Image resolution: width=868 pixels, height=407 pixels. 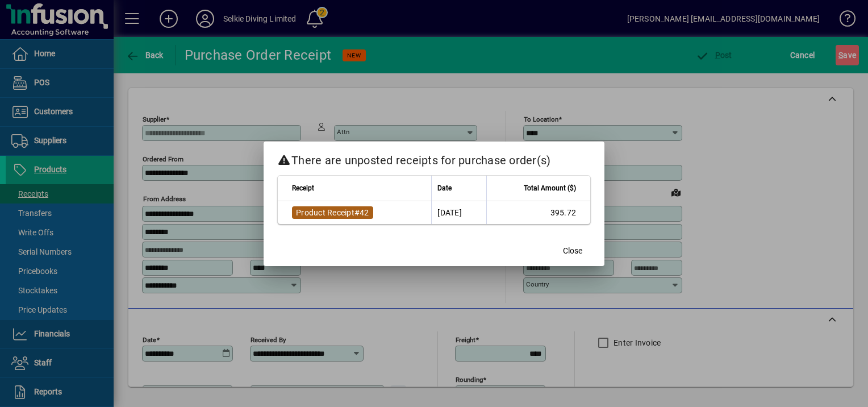 What do you see at coordinates (325, 212) in the screenshot?
I see `span: Product Receipt` at bounding box center [325, 212].